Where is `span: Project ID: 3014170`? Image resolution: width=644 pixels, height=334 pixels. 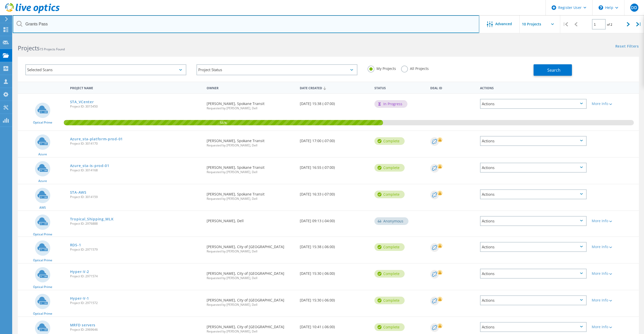
span: Project ID: 3014170 is located at coordinates (136, 143).